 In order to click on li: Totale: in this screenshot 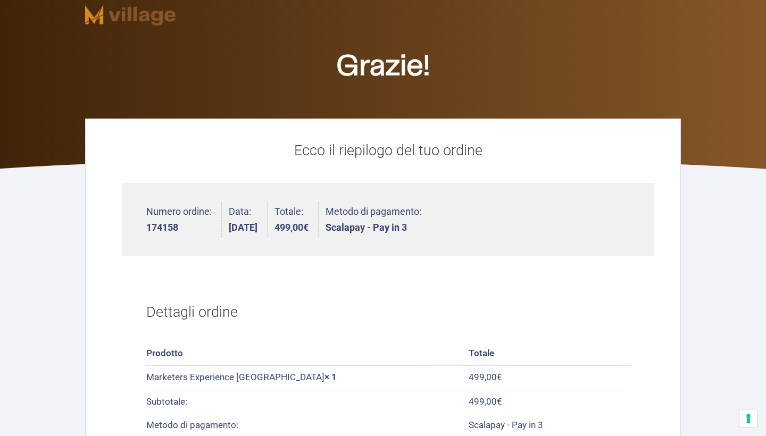, I will do `click(296, 220)`.